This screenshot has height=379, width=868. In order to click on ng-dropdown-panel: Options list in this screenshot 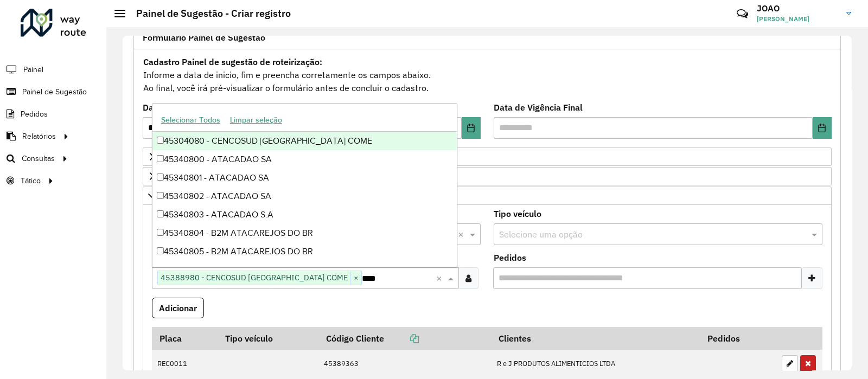, I will do `click(305, 185)`.